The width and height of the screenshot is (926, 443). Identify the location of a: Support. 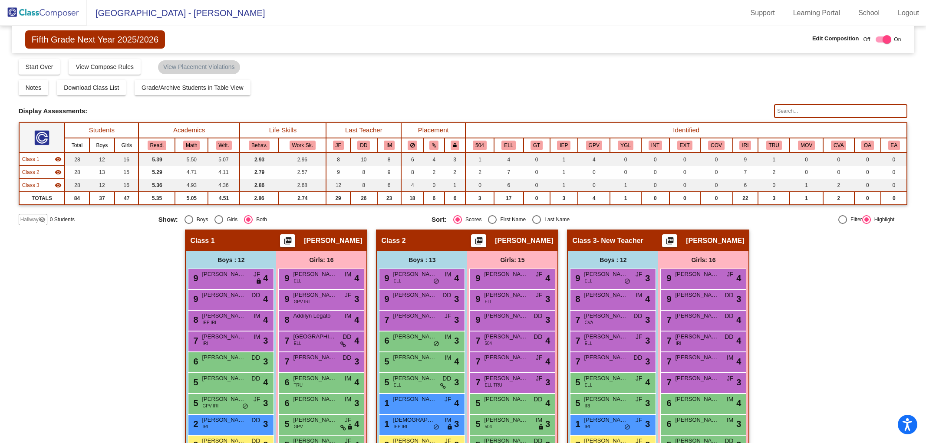
(763, 13).